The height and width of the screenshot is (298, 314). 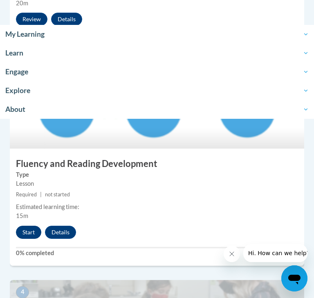 What do you see at coordinates (157, 110) in the screenshot?
I see `span: About` at bounding box center [157, 110].